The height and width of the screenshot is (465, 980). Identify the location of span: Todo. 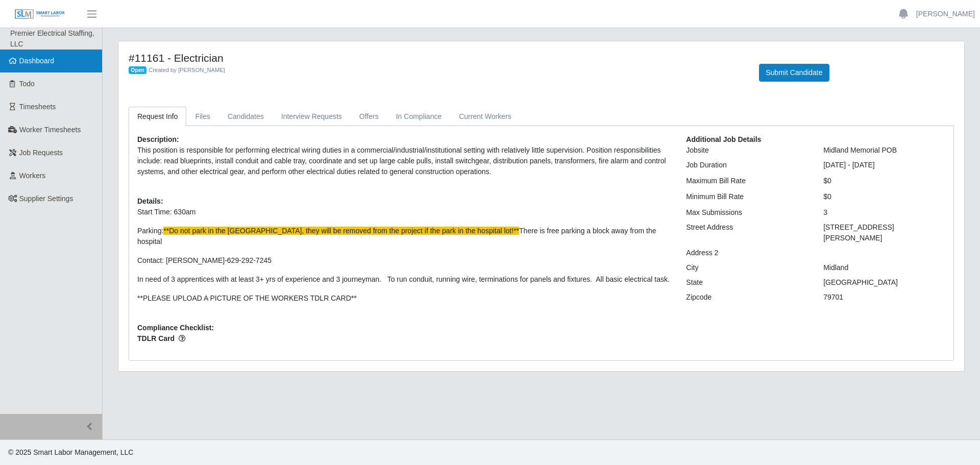
(27, 83).